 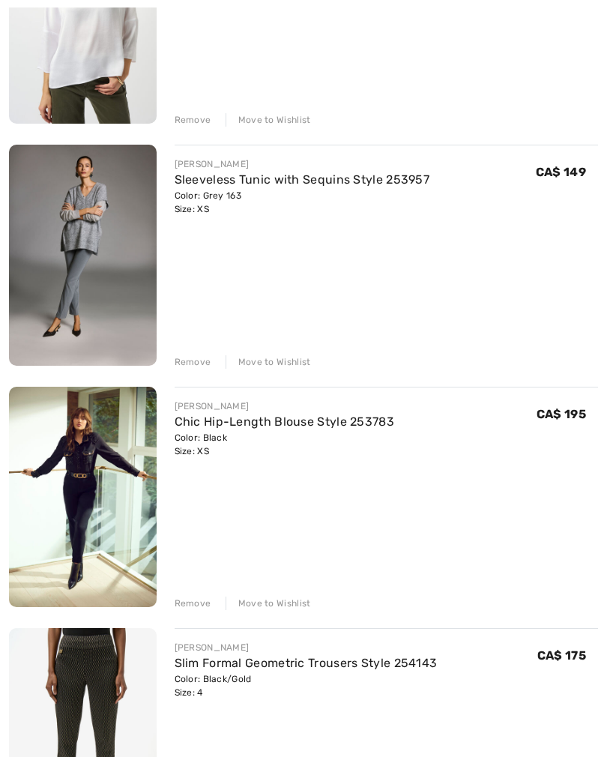 What do you see at coordinates (562, 655) in the screenshot?
I see `span: CA$ 175` at bounding box center [562, 655].